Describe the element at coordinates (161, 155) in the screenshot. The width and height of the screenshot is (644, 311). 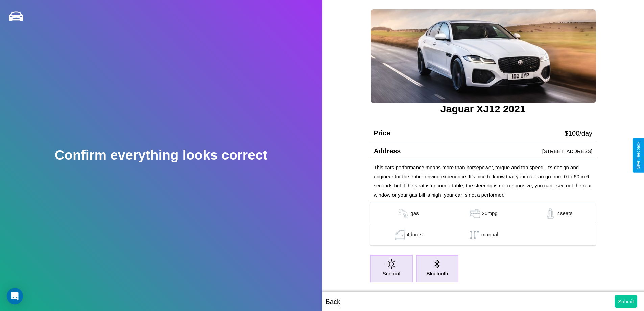
I see `h2: Confirm everything looks correct` at that location.